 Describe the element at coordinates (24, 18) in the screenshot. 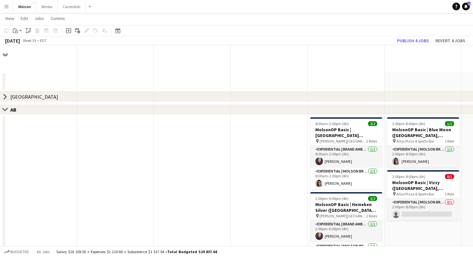

I see `a: Edit` at that location.